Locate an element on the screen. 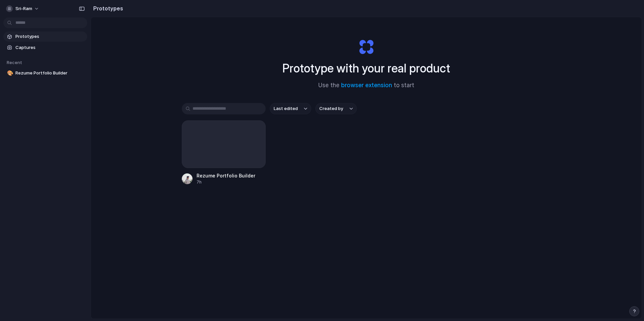 This screenshot has width=644, height=321. a: Prototypes is located at coordinates (45, 36).